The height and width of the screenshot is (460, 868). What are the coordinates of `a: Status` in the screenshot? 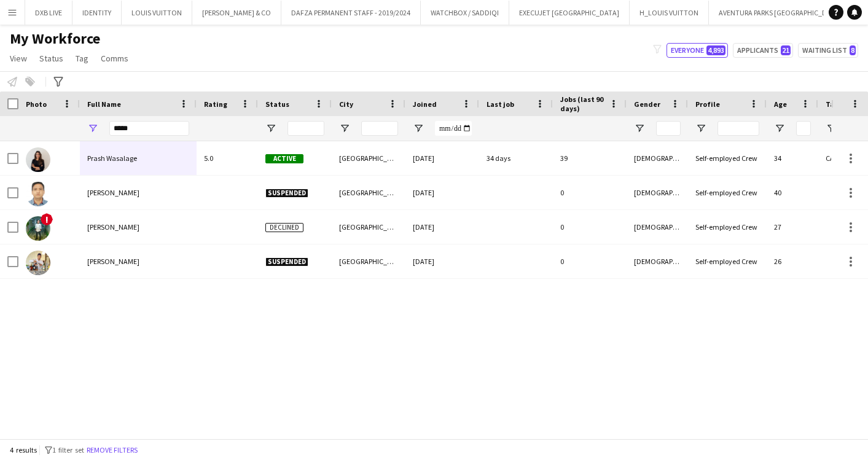 It's located at (51, 58).